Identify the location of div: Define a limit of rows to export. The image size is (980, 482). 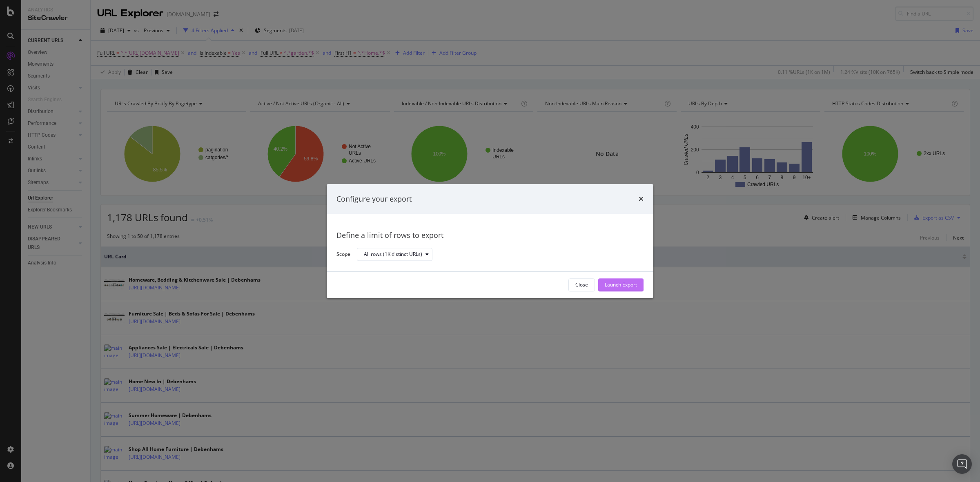
(490, 236).